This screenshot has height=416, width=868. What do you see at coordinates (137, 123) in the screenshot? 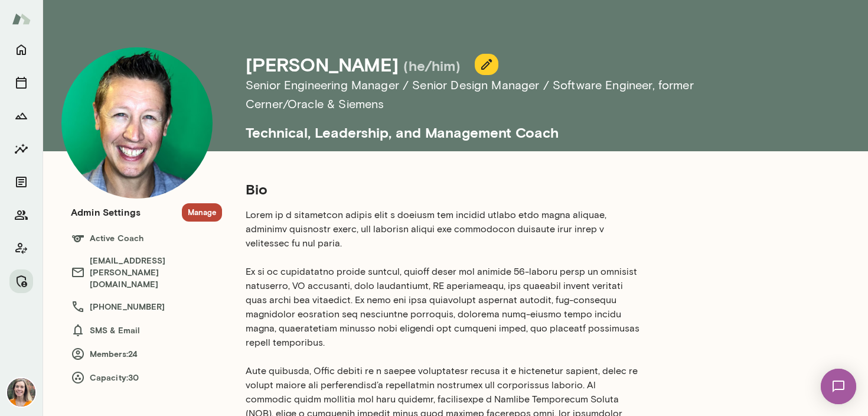
I see `img: Brian Lawrence` at bounding box center [137, 123].